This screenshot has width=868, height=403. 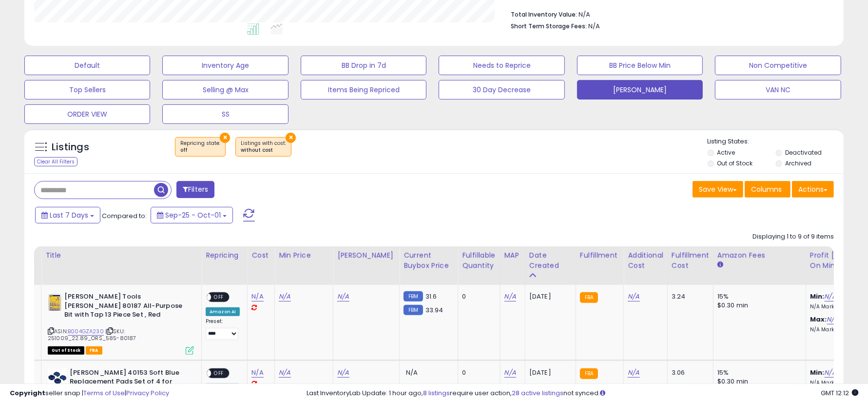 I want to click on span: 31.6, so click(x=432, y=296).